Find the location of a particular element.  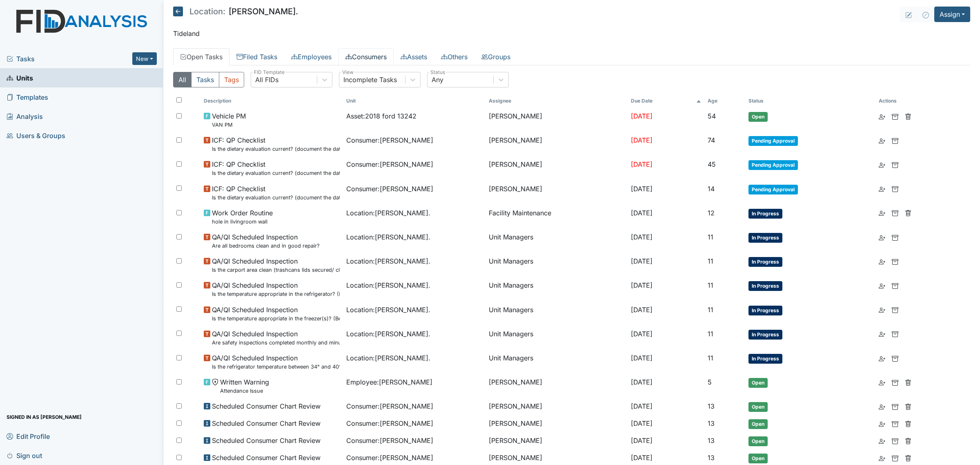

span: QA/QI Scheduled Inspection Is the temperature appropriate in the refrigerator? (Between 34° & 40°)? is located at coordinates (275, 288).